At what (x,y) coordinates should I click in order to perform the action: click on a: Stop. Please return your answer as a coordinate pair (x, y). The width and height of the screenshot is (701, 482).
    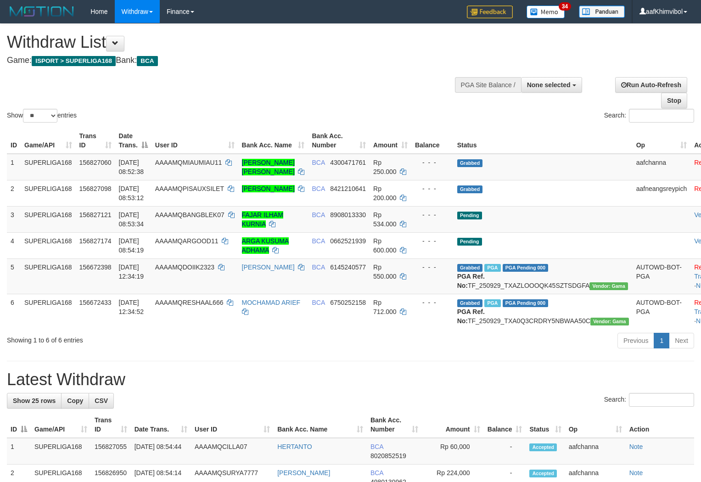
    Looking at the image, I should click on (674, 101).